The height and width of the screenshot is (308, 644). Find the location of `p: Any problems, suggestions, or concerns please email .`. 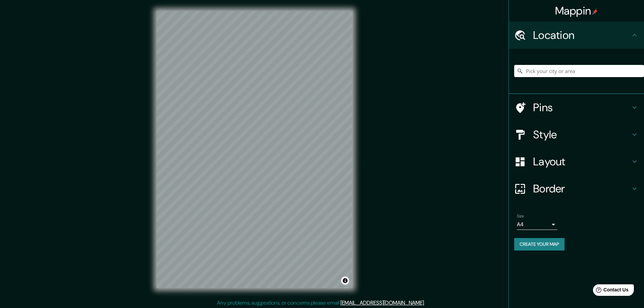

p: Any problems, suggestions, or concerns please email . is located at coordinates (321, 303).